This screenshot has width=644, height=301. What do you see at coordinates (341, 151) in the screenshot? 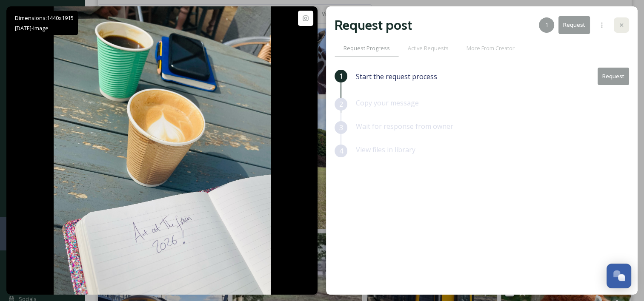
I see `span: 4` at bounding box center [341, 151].